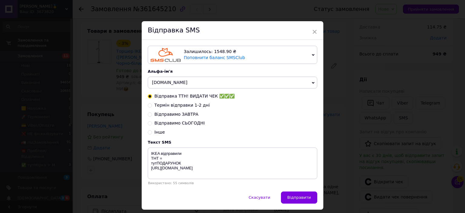 The image size is (465, 213). Describe the element at coordinates (259, 197) in the screenshot. I see `button: Скасувати` at that location.